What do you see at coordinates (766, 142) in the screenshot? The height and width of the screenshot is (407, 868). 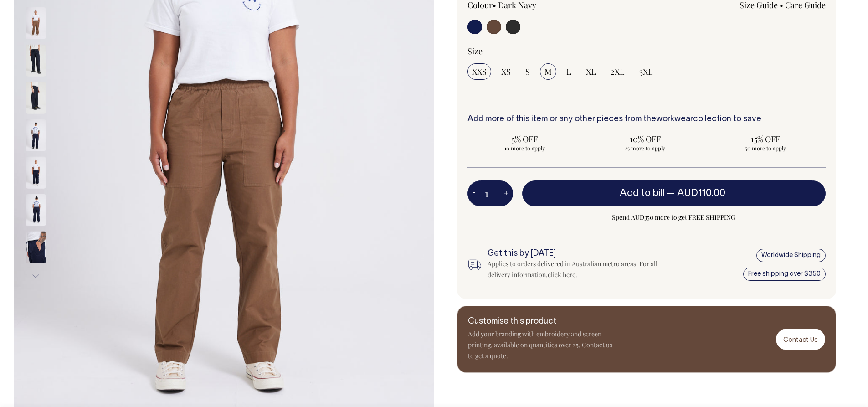 I see `input: 15% OFF 50 more to apply` at bounding box center [766, 142].